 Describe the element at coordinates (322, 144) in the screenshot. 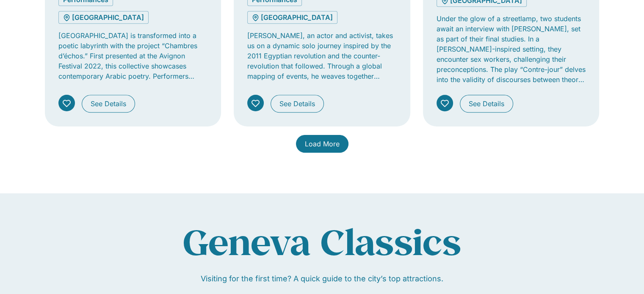

I see `span: Load More` at that location.